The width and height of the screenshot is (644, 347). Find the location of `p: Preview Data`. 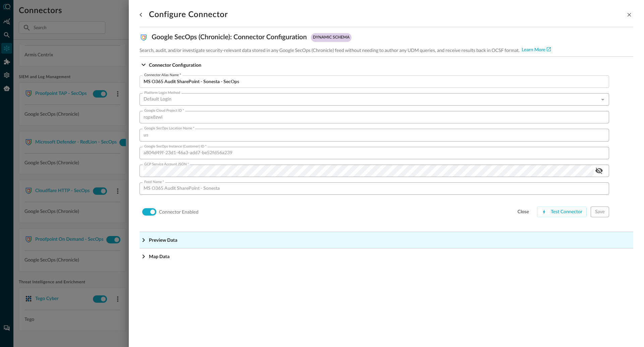

p: Preview Data is located at coordinates (163, 240).